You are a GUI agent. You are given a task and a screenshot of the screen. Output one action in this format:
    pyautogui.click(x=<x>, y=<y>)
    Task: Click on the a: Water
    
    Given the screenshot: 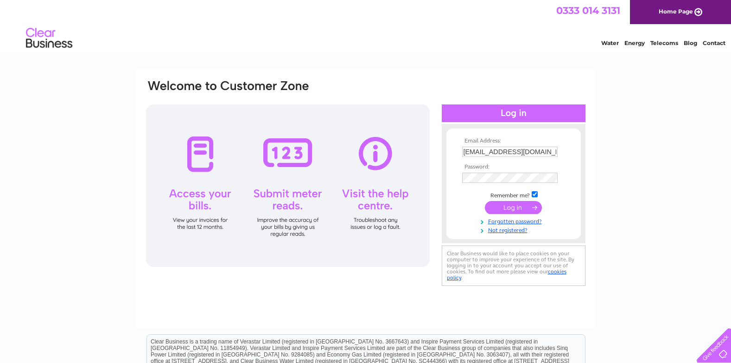 What is the action you would take?
    pyautogui.click(x=610, y=43)
    